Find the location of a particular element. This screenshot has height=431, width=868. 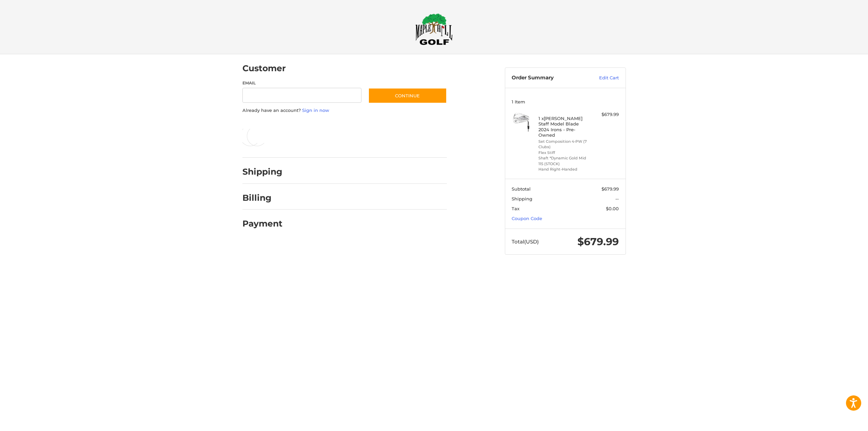

button: Continue is located at coordinates (408, 96).